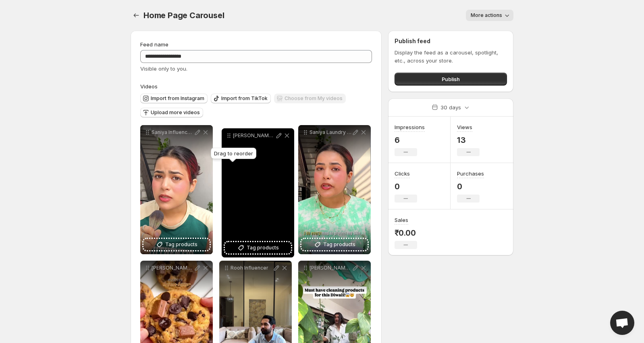 The image size is (644, 343). What do you see at coordinates (149, 87) in the screenshot?
I see `span: Videos` at bounding box center [149, 87].